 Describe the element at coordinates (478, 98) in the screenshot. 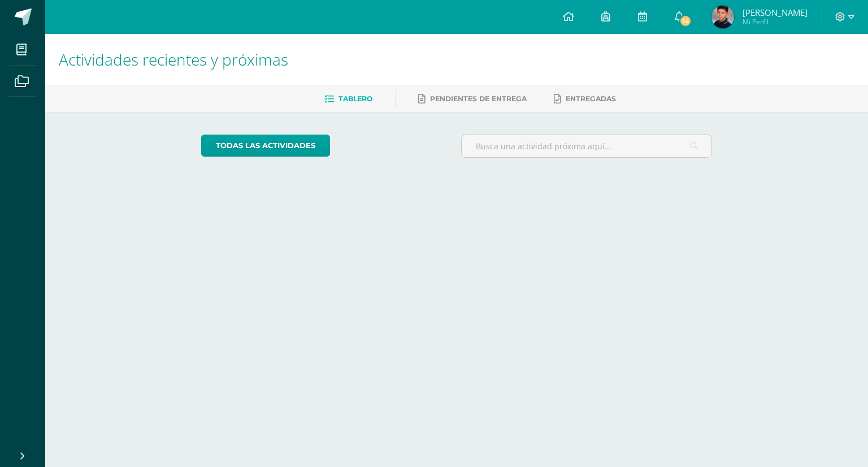

I see `span: Pendientes de entrega` at that location.